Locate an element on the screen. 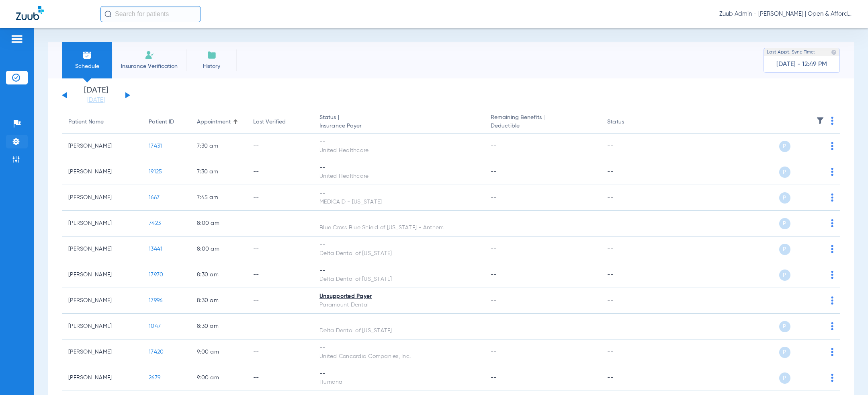 Image resolution: width=868 pixels, height=395 pixels. img: filter.svg is located at coordinates (820, 121).